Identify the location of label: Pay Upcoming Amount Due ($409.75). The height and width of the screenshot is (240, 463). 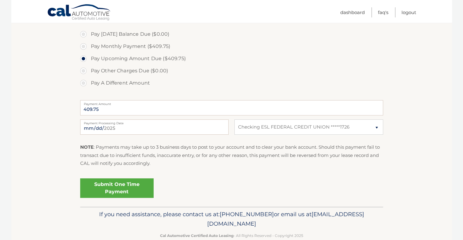
(231, 59).